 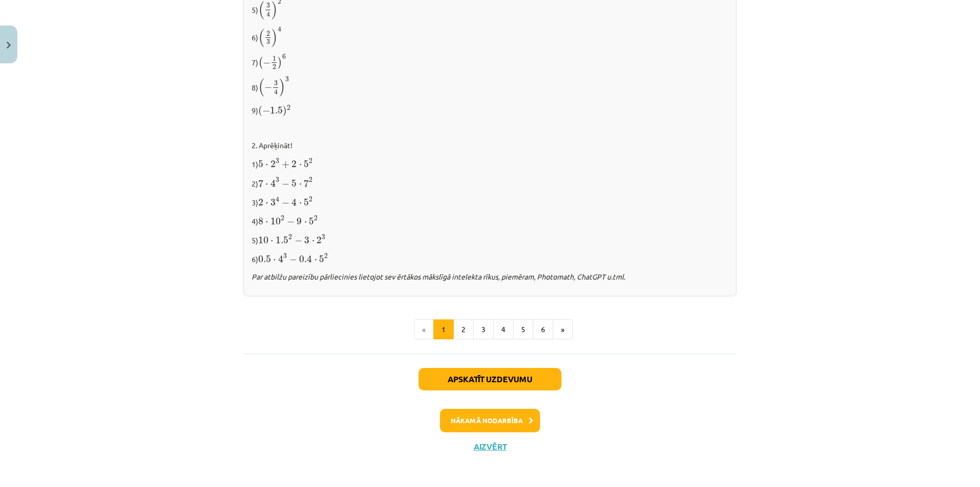 What do you see at coordinates (503, 329) in the screenshot?
I see `button: 4` at bounding box center [503, 329].